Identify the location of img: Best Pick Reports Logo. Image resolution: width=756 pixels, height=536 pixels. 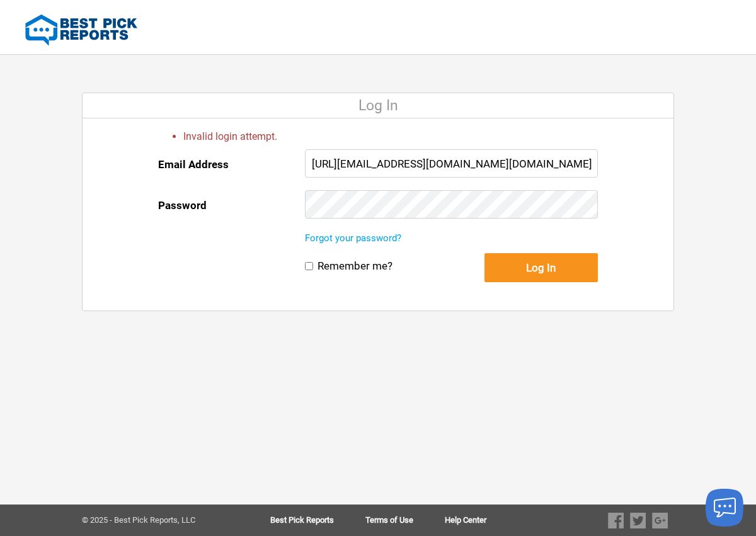
(82, 31).